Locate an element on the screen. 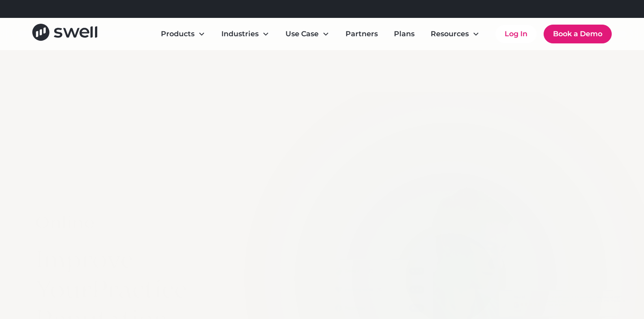  a: Plans is located at coordinates (404, 34).